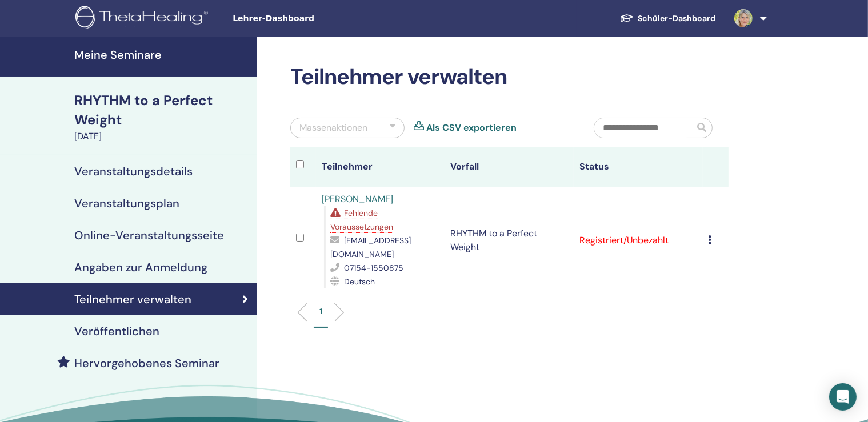 The height and width of the screenshot is (422, 868). Describe the element at coordinates (627, 18) in the screenshot. I see `img: graduation-cap-white.svg` at that location.